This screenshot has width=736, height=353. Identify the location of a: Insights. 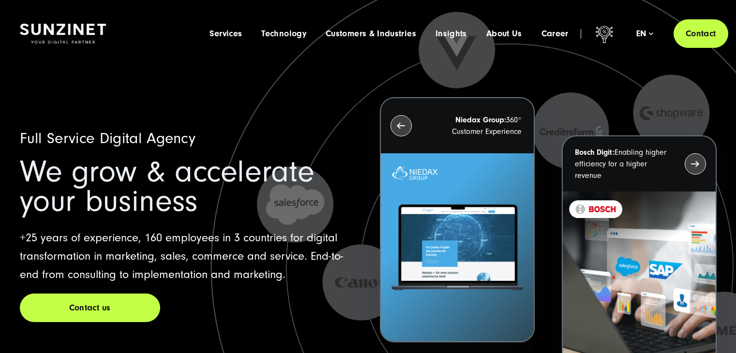
(451, 34).